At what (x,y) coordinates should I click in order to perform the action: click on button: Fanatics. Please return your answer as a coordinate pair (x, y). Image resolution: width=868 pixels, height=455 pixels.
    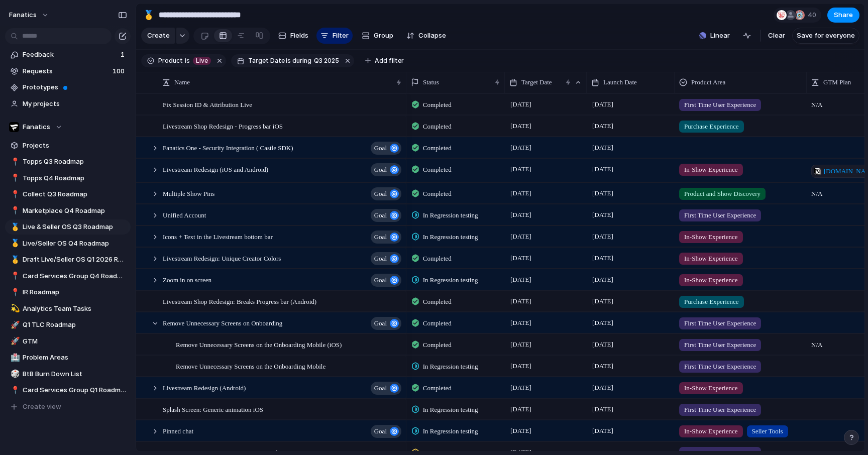
    Looking at the image, I should click on (68, 127).